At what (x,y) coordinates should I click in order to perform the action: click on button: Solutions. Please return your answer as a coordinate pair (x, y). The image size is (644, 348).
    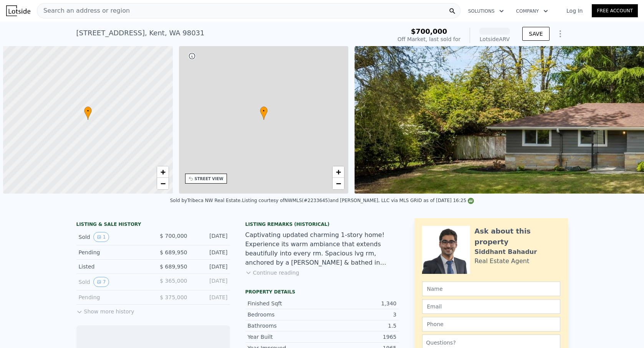
    Looking at the image, I should click on (486, 11).